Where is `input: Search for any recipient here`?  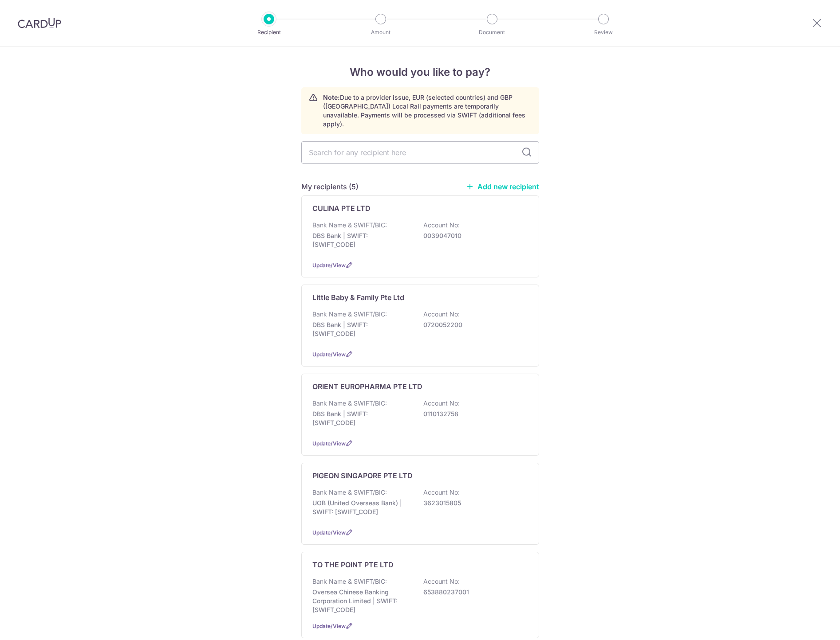 input: Search for any recipient here is located at coordinates (420, 153).